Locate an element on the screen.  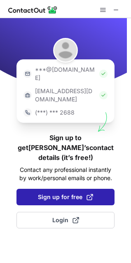
span: Login is located at coordinates (66, 220).